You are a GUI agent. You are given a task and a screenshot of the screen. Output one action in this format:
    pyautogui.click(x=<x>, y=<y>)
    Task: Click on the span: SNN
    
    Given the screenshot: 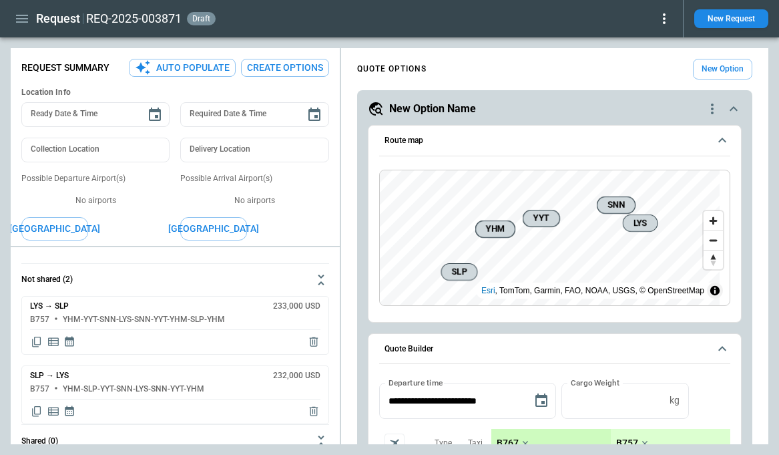 What is the action you would take?
    pyautogui.click(x=616, y=205)
    